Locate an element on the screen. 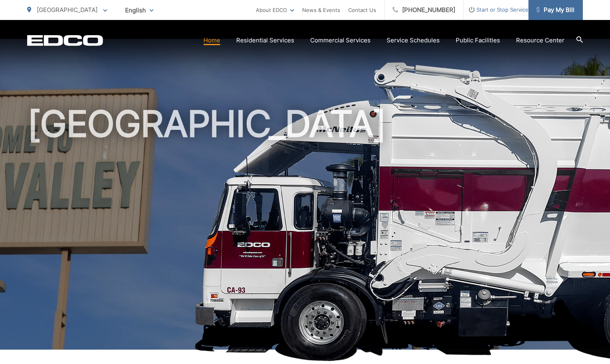  a: Commercial Services is located at coordinates (340, 41).